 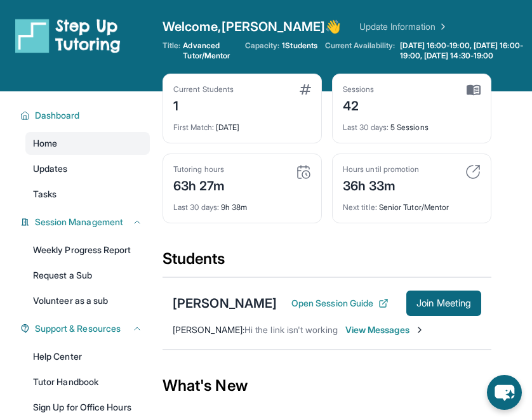 What do you see at coordinates (444, 303) in the screenshot?
I see `button: Join Meeting` at bounding box center [444, 303].